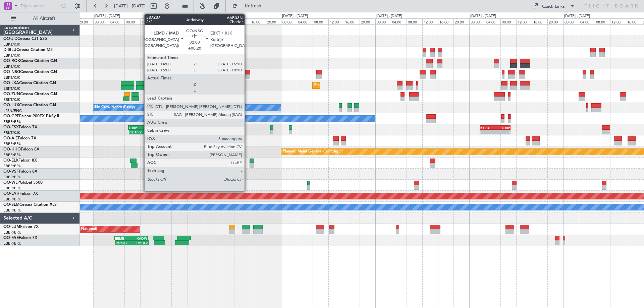 The image size is (644, 308). I want to click on button: Quick Links, so click(554, 6).